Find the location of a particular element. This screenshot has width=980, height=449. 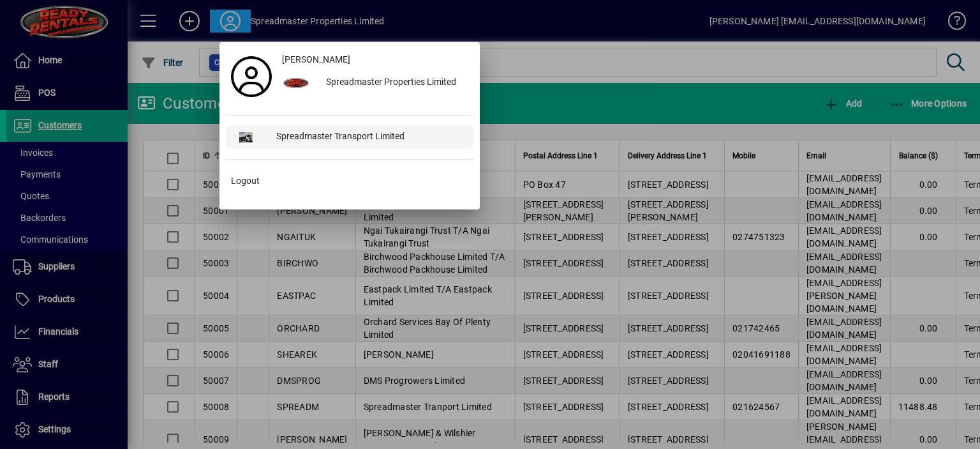

div: Spreadmaster Properties Limited is located at coordinates (394, 83).